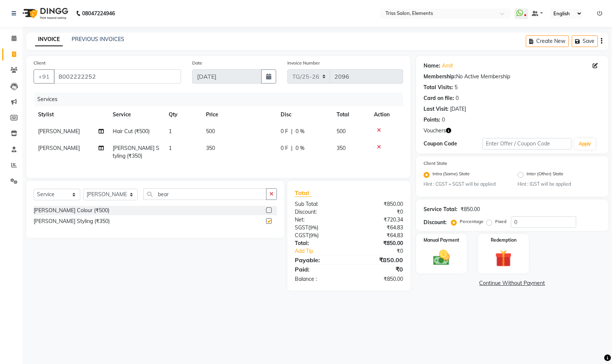 The width and height of the screenshot is (612, 364). I want to click on div: 5, so click(456, 87).